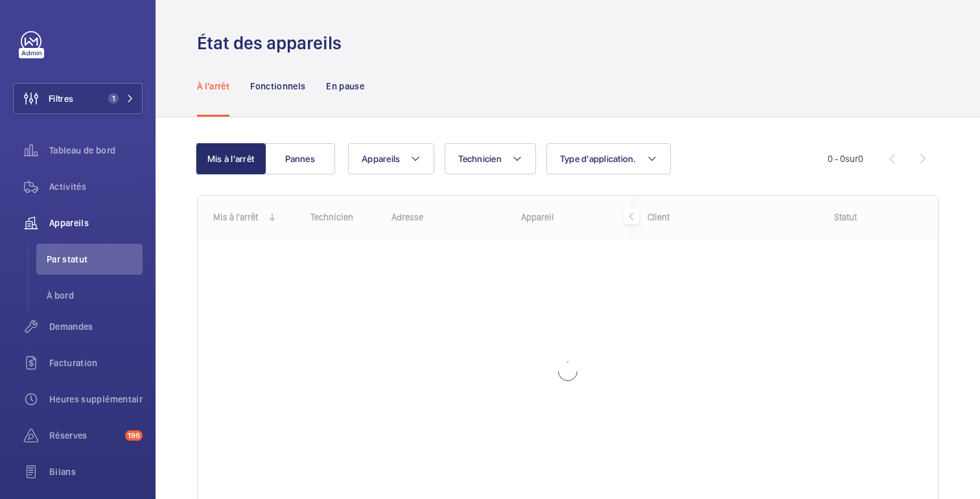 The height and width of the screenshot is (499, 980). I want to click on font: À bord, so click(60, 295).